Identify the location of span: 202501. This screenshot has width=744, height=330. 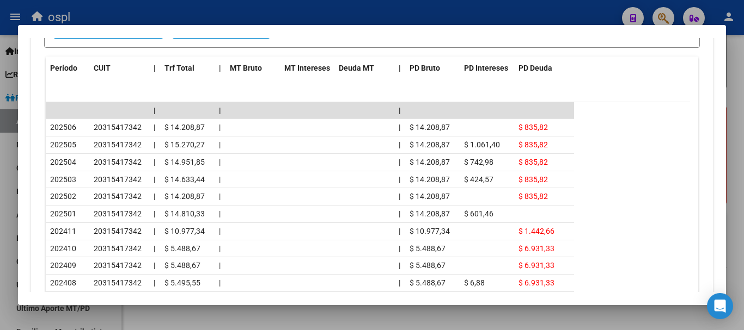
(63, 214).